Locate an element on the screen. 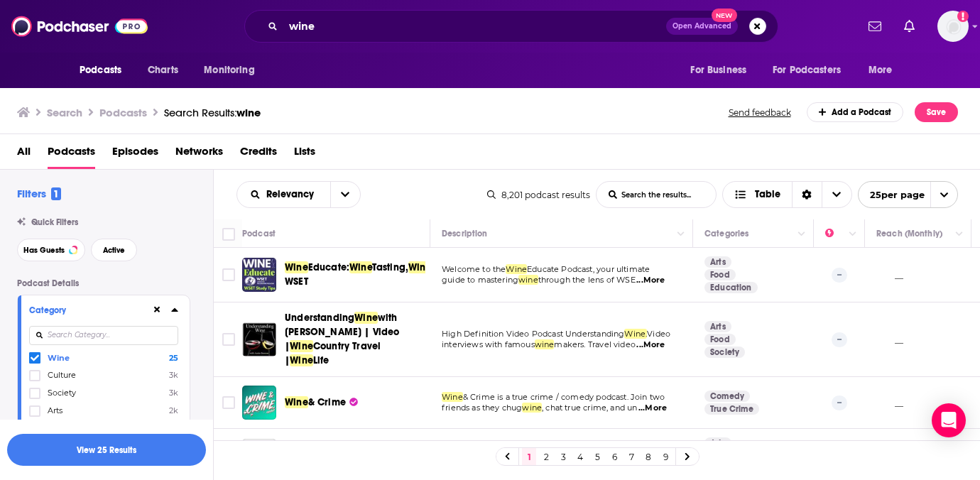 Image resolution: width=980 pixels, height=480 pixels. svg: Add a profile image is located at coordinates (962, 17).